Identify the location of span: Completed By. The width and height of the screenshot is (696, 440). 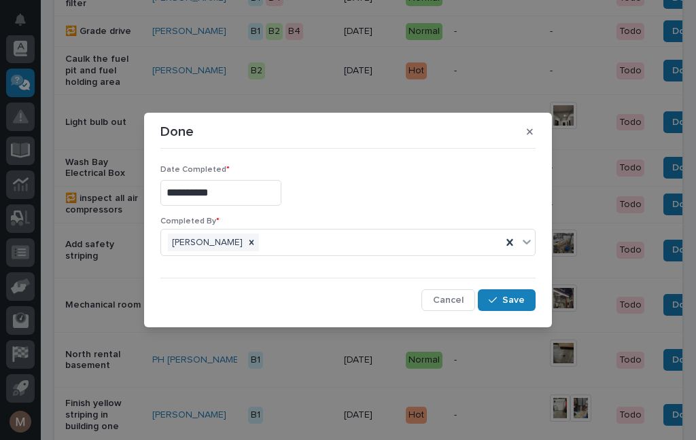
(190, 222).